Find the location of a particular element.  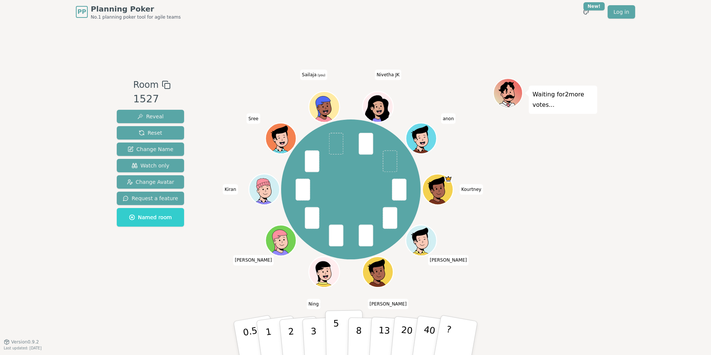

span: Watch only is located at coordinates (151, 165).